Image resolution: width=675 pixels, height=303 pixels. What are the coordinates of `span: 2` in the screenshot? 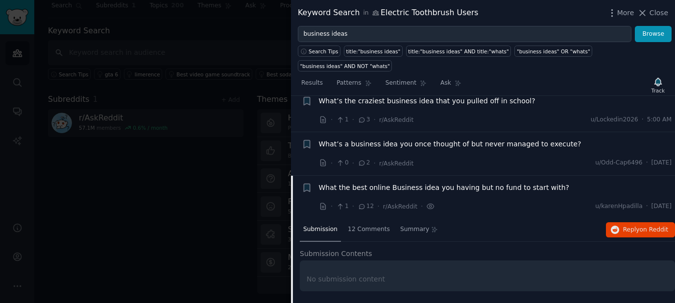 It's located at (363, 163).